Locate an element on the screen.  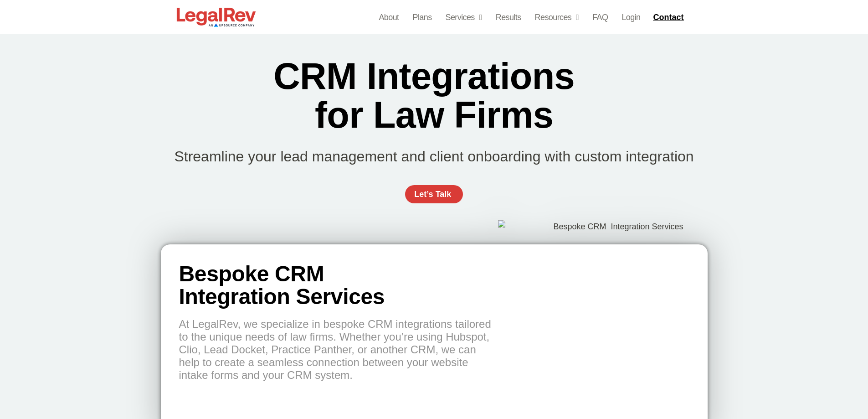
nav: Menu is located at coordinates (509, 17).